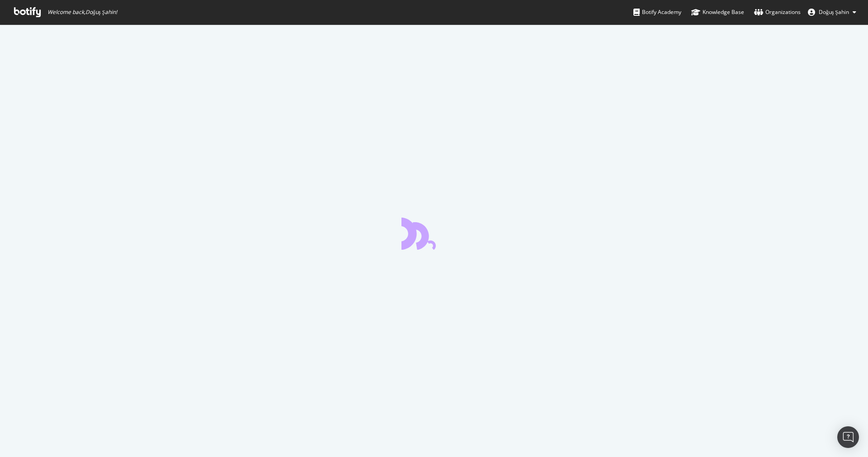 The height and width of the screenshot is (457, 868). Describe the element at coordinates (777, 12) in the screenshot. I see `div: Organizations` at that location.